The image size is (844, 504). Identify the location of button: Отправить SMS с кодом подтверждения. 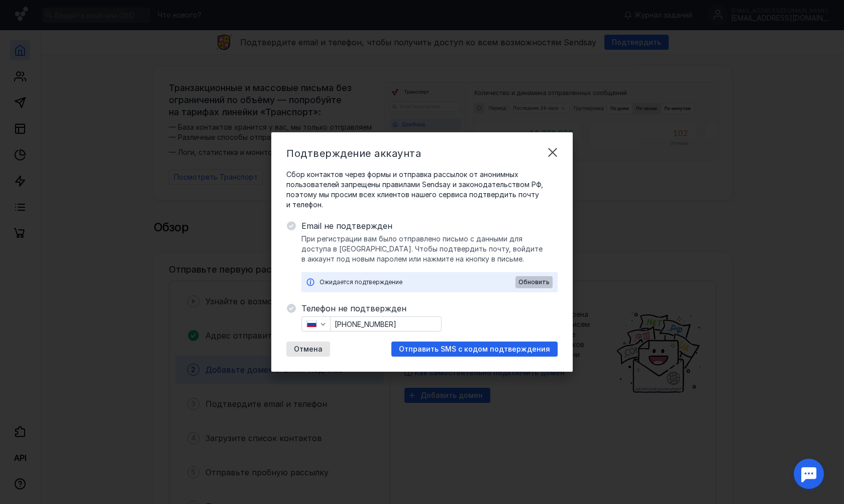
(475, 349).